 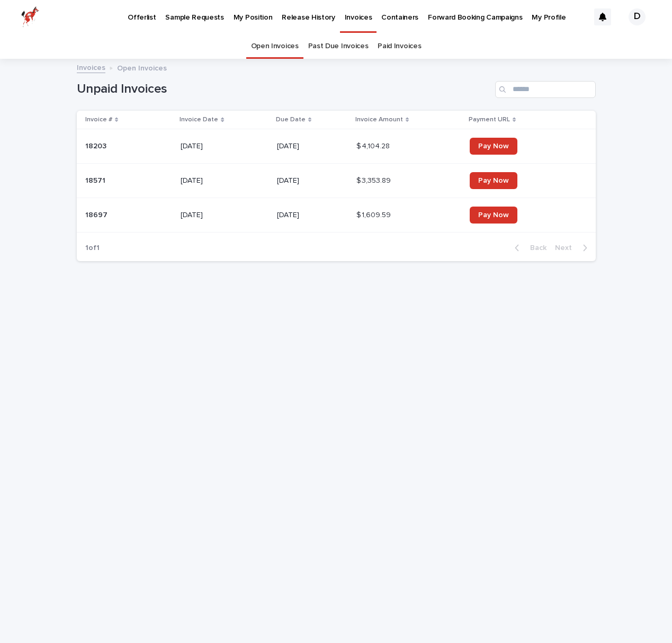 I want to click on p: $ 1,609.59, so click(x=375, y=214).